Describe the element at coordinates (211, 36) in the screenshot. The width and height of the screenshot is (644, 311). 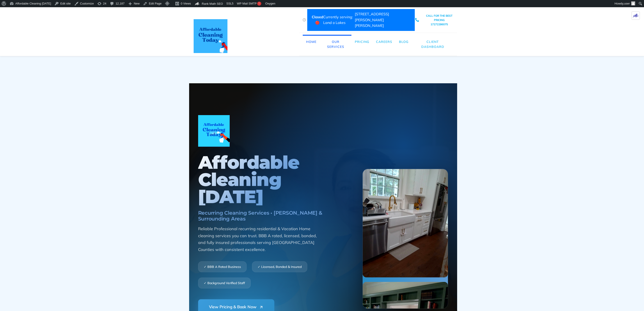
I see `img: affordable cleaning today Logo` at that location.